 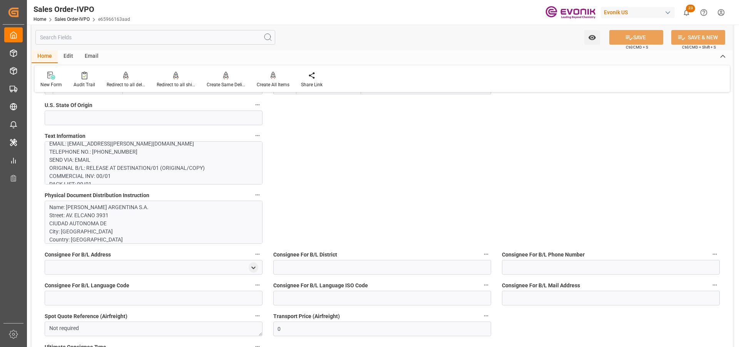 What do you see at coordinates (257, 315) in the screenshot?
I see `button: Spot Quote Reference (Airfreight)` at bounding box center [257, 315].